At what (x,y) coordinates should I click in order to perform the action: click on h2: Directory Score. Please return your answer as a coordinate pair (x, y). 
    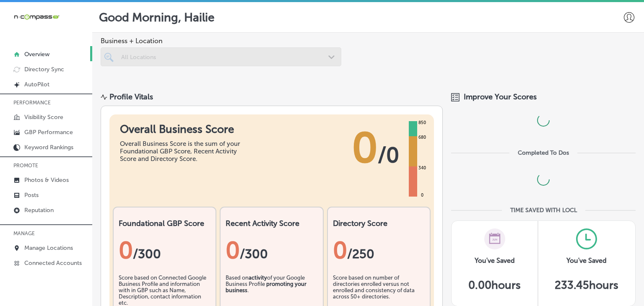
    Looking at the image, I should click on (378, 223).